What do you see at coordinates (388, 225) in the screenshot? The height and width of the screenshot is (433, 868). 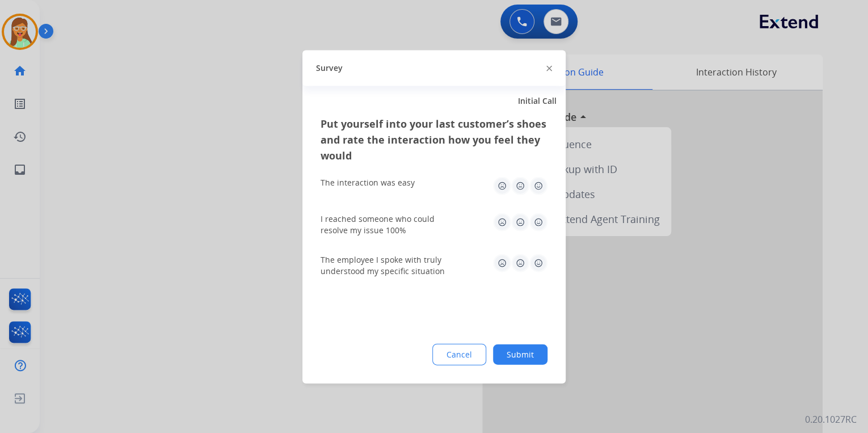 I see `div: I reached someone who could resolve my issue 100%` at bounding box center [388, 225].